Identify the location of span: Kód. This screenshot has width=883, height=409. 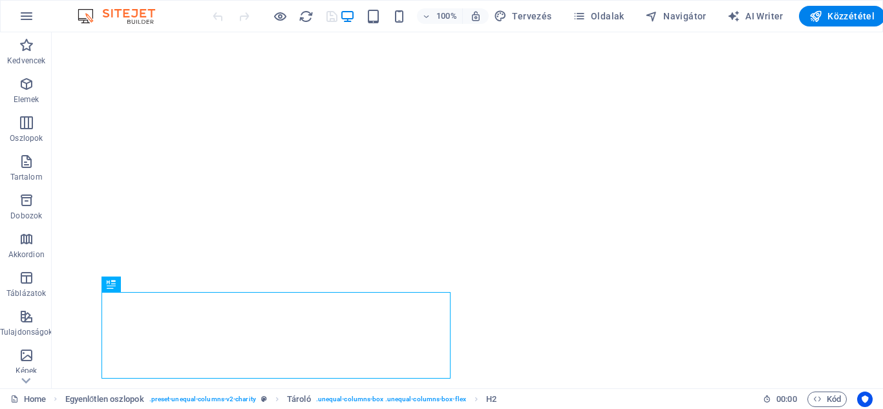
(826, 399).